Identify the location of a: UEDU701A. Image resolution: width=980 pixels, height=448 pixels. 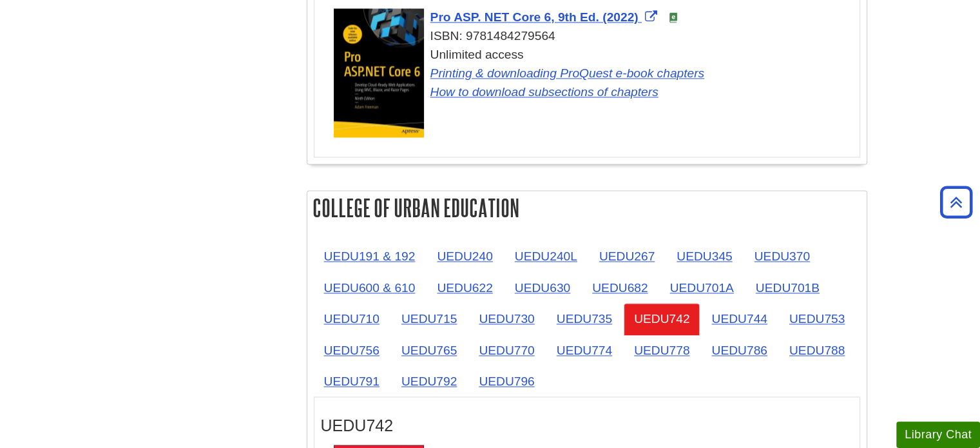
(702, 287).